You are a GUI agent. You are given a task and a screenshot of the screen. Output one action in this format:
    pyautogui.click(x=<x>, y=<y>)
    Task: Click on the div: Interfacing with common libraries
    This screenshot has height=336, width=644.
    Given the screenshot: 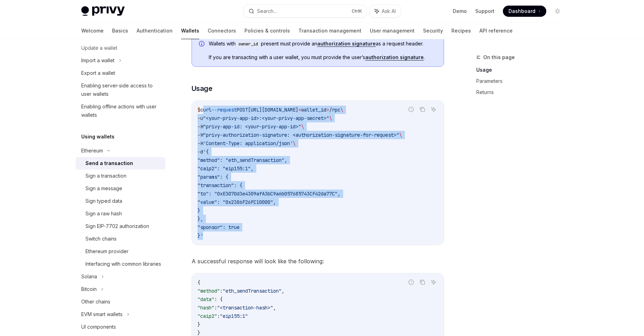 What is the action you would take?
    pyautogui.click(x=124, y=264)
    